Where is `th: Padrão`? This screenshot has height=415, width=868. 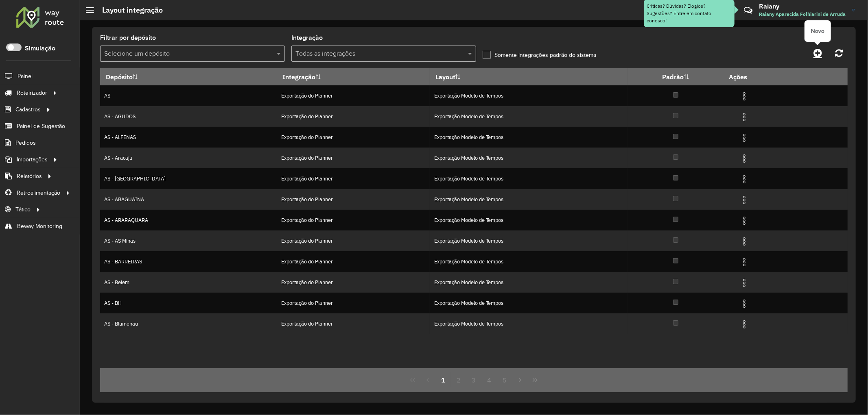 th: Padrão is located at coordinates (675, 77).